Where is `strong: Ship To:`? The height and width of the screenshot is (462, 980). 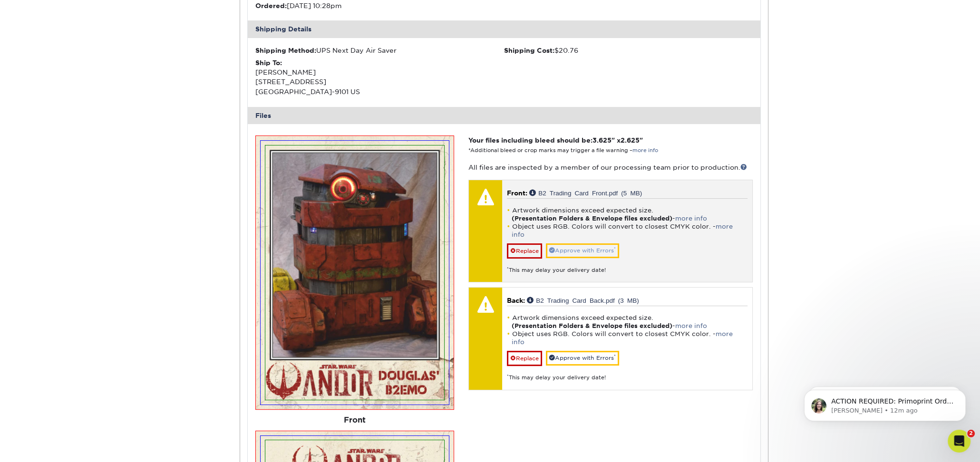 strong: Ship To: is located at coordinates (269, 63).